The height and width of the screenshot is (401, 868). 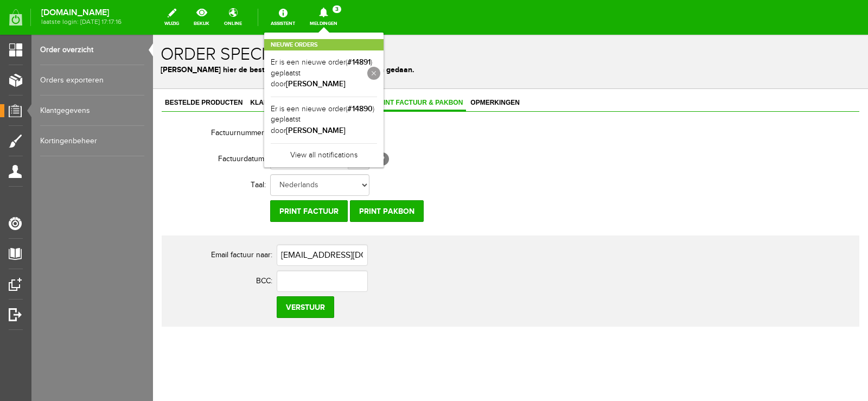 I want to click on span: 3, so click(x=337, y=9).